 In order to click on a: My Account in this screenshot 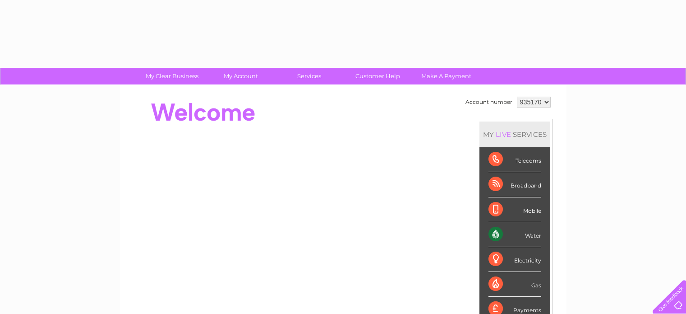, I will do `click(240, 76)`.